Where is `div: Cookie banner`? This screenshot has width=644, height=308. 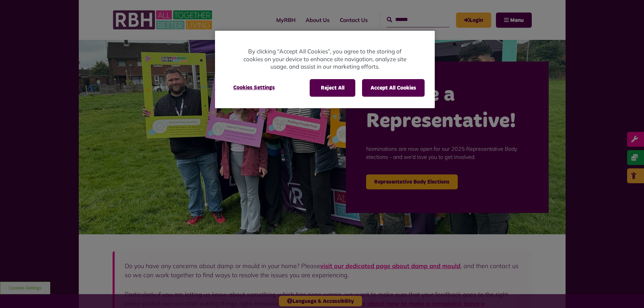
div: Cookie banner is located at coordinates (325, 69).